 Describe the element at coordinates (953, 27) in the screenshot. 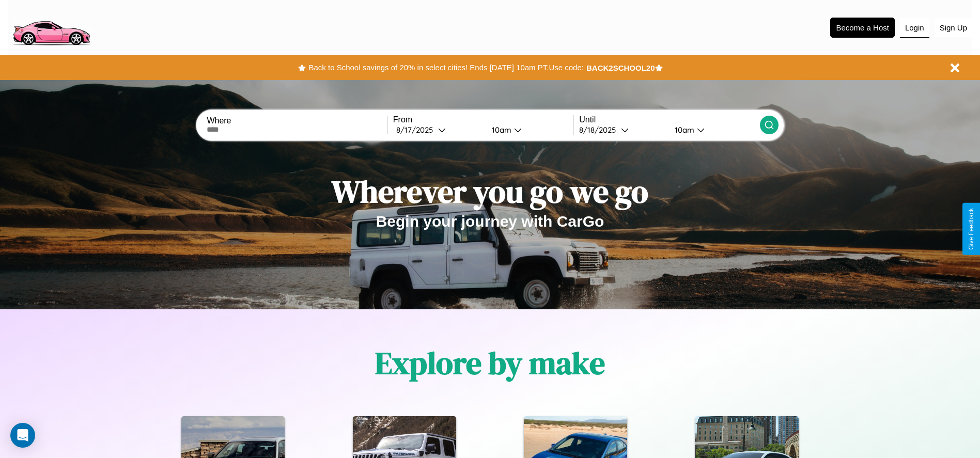

I see `button: Sign Up` at that location.